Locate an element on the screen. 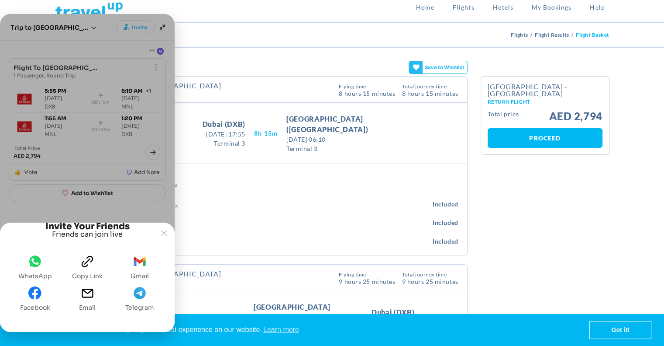 This screenshot has height=346, width=664. li: Flight Basket is located at coordinates (593, 35).